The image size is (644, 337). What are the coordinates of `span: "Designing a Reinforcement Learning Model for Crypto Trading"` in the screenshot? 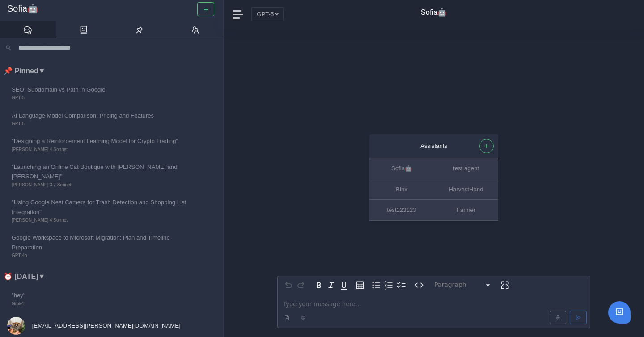 It's located at (102, 141).